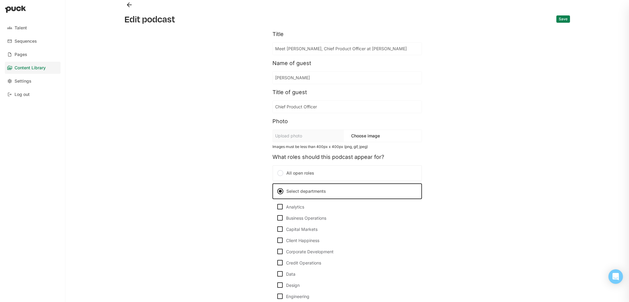 The image size is (629, 302). What do you see at coordinates (347, 63) in the screenshot?
I see `div: Name of guest` at bounding box center [347, 63].